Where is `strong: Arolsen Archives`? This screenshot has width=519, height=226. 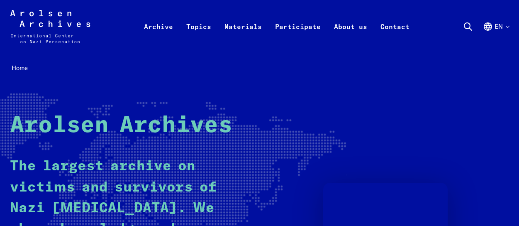
strong: Arolsen Archives is located at coordinates (121, 125).